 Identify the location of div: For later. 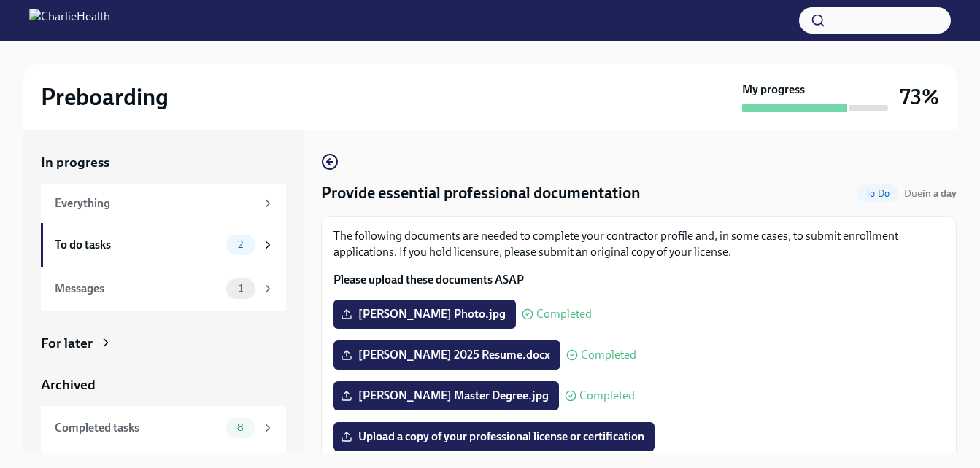
(66, 343).